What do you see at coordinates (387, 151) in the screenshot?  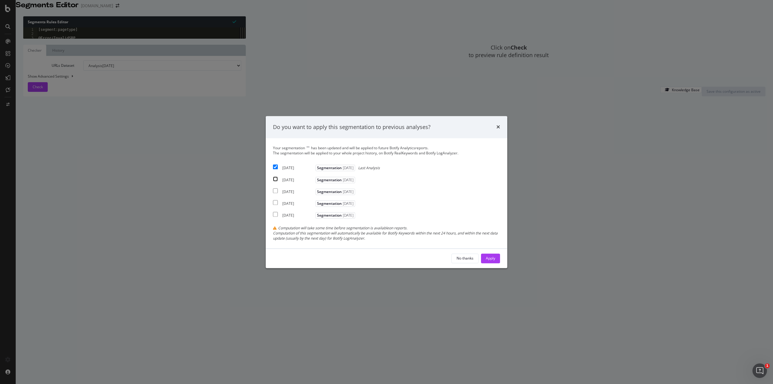 I see `div: Your segmentation has been updated and will be applied to future Botify Analytics reports.` at bounding box center [387, 151].